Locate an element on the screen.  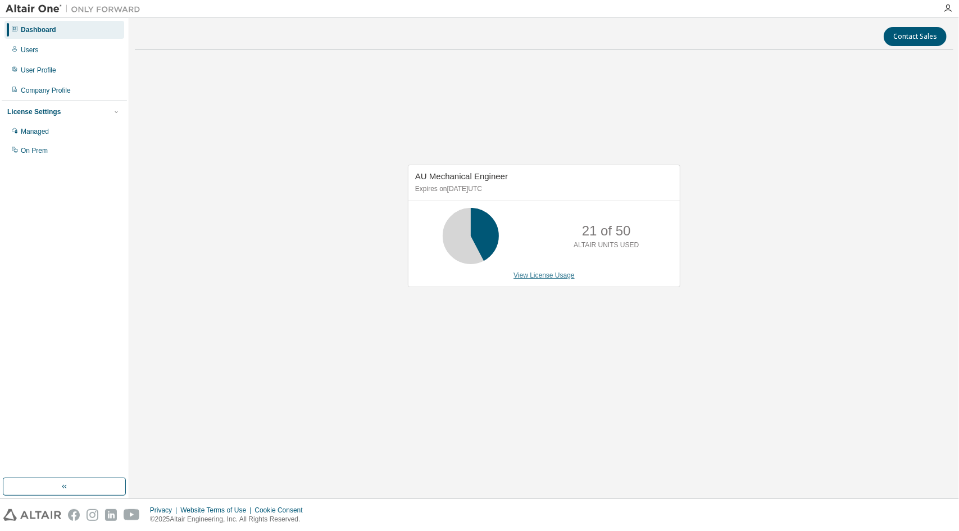
div: Managed is located at coordinates (35, 131).